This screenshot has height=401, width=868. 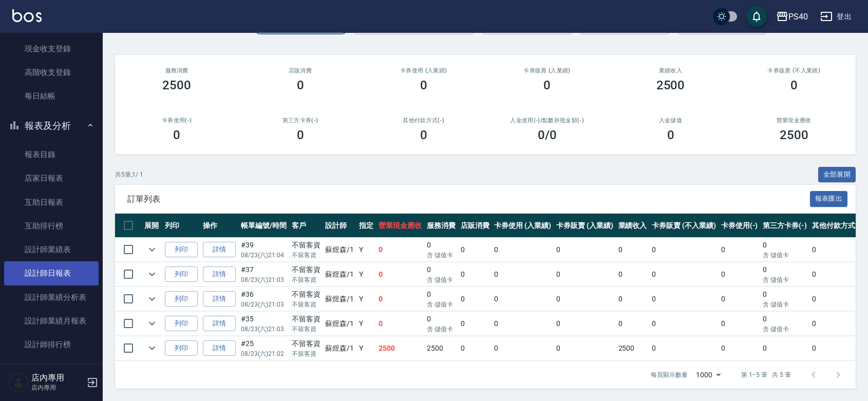 I want to click on h2: 入金使用(-) /點數折抵金額(-), so click(x=547, y=121).